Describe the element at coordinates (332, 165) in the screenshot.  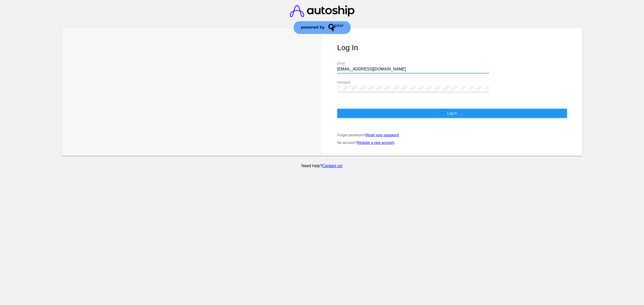
I see `a: Contact us!` at that location.